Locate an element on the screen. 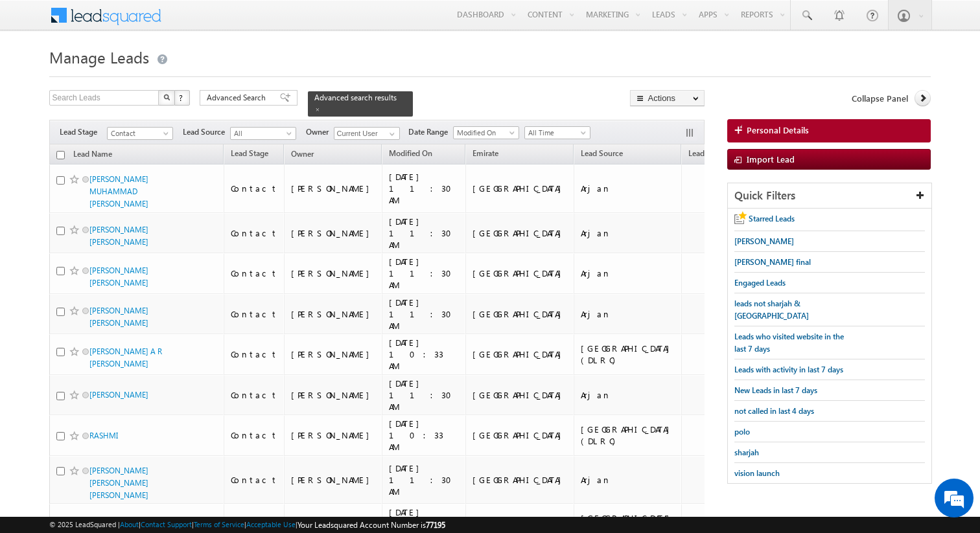 The height and width of the screenshot is (533, 980). span: Manage Leads is located at coordinates (99, 57).